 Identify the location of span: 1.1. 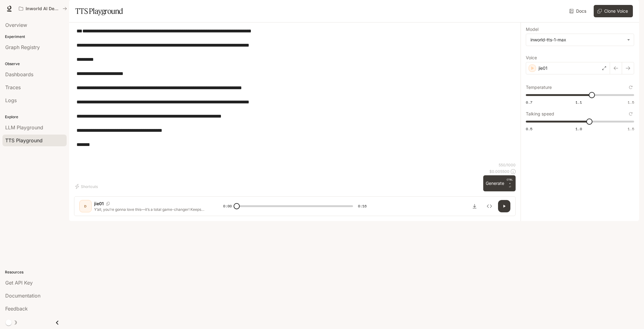
(579, 102).